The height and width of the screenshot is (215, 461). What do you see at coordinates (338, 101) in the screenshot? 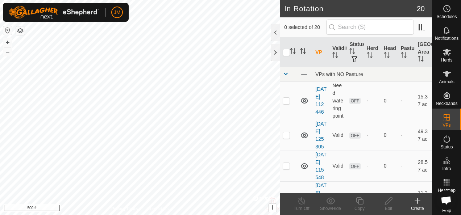
I see `td: Need watering point` at bounding box center [338, 101].